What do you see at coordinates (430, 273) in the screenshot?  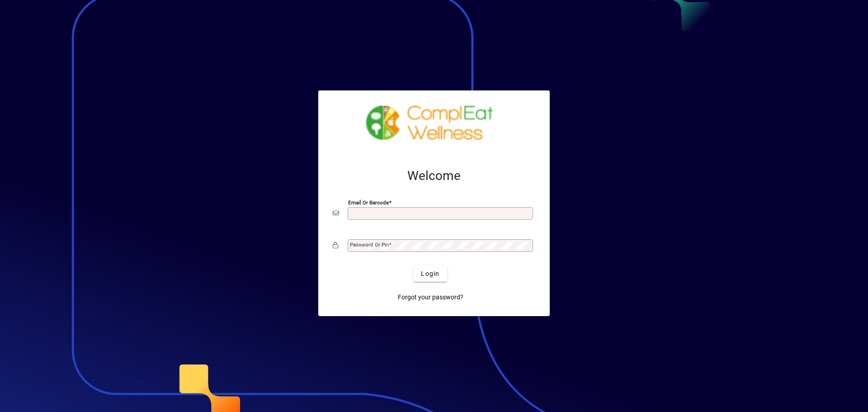 I see `span: Login` at bounding box center [430, 273].